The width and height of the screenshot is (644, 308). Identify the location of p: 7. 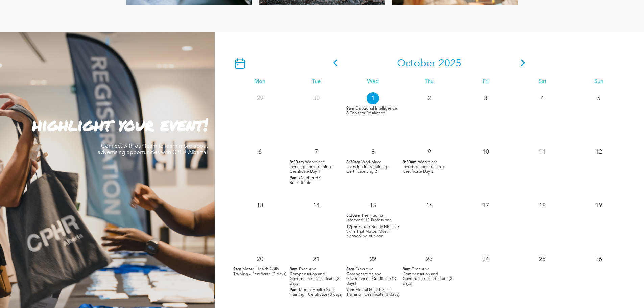
(317, 152).